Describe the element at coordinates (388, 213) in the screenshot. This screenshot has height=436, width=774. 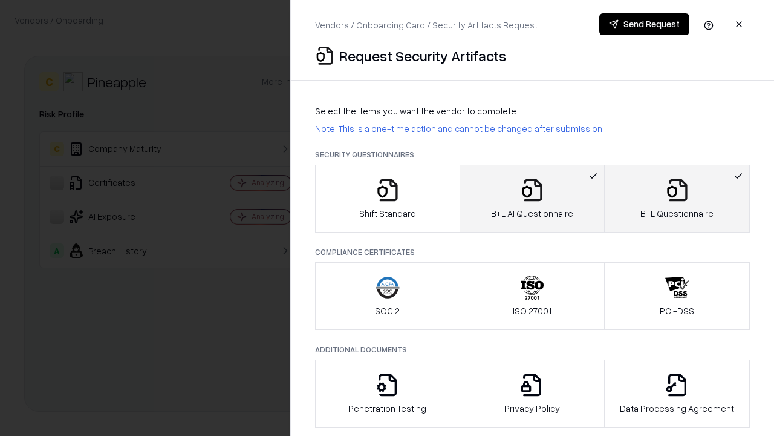
I see `p: Shift Standard` at that location.